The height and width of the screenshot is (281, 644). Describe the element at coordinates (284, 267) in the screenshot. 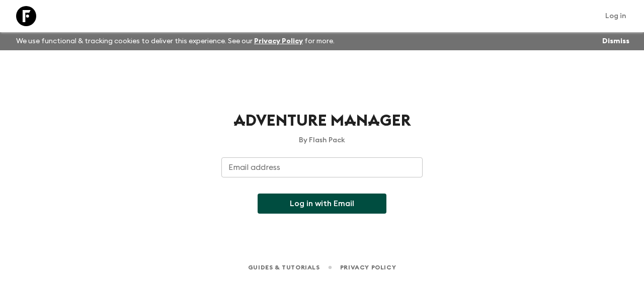

I see `a: Guides & Tutorials` at that location.